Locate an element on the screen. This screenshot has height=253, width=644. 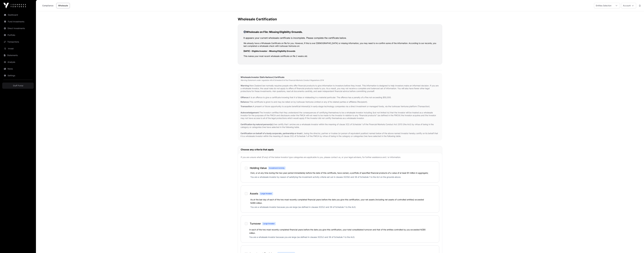
a: Direct Investments is located at coordinates (18, 28).